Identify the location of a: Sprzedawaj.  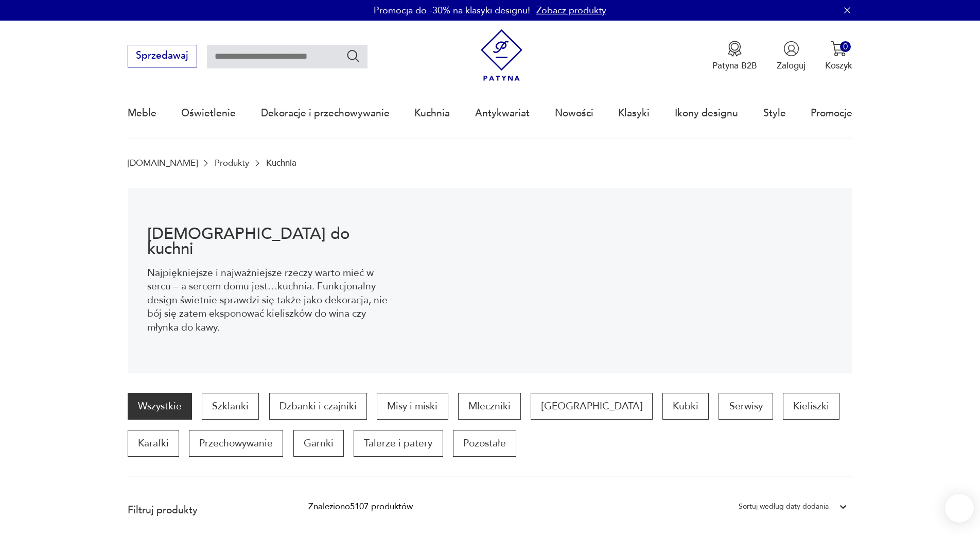
(162, 57).